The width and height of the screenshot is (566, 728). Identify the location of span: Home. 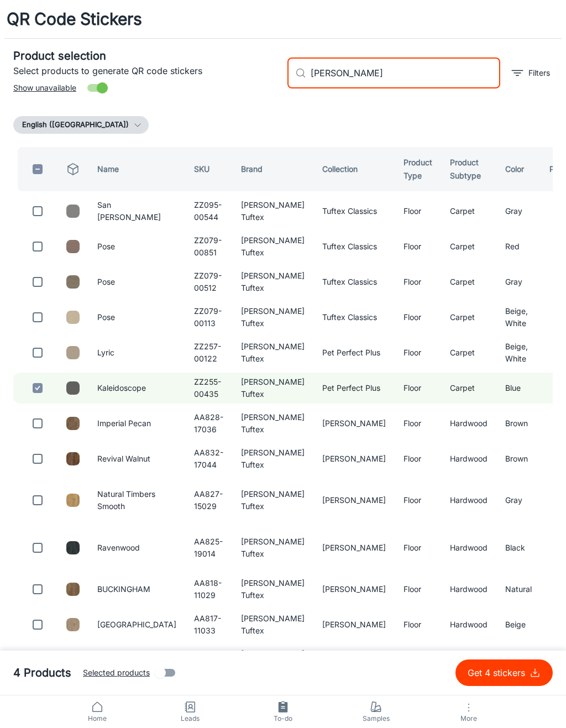
(98, 719).